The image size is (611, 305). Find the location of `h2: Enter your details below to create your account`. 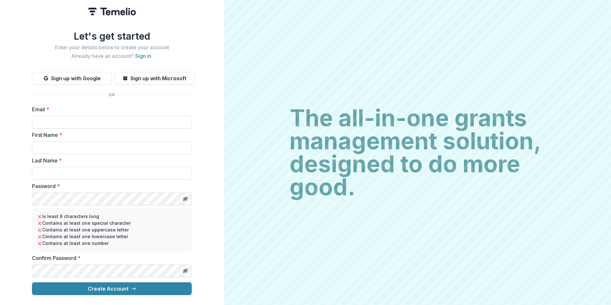

h2: Enter your details below to create your account is located at coordinates (112, 47).